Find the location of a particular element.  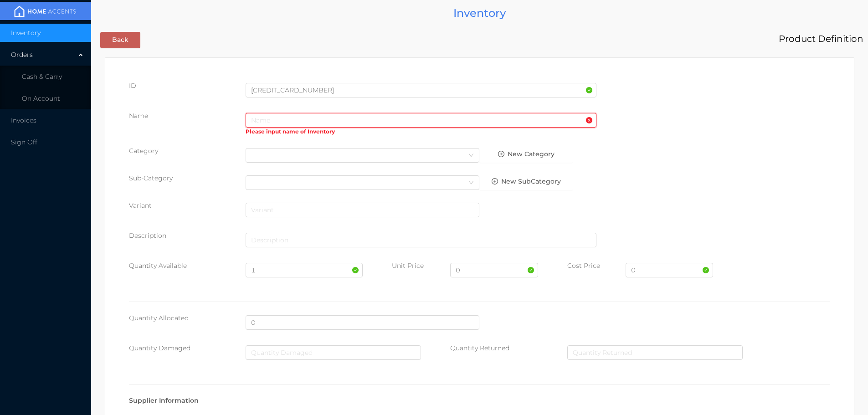

input: Description is located at coordinates (421, 240).